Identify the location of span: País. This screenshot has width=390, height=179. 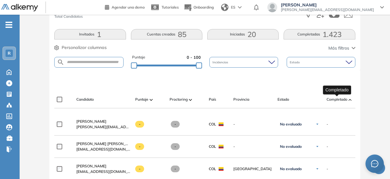
(212, 100).